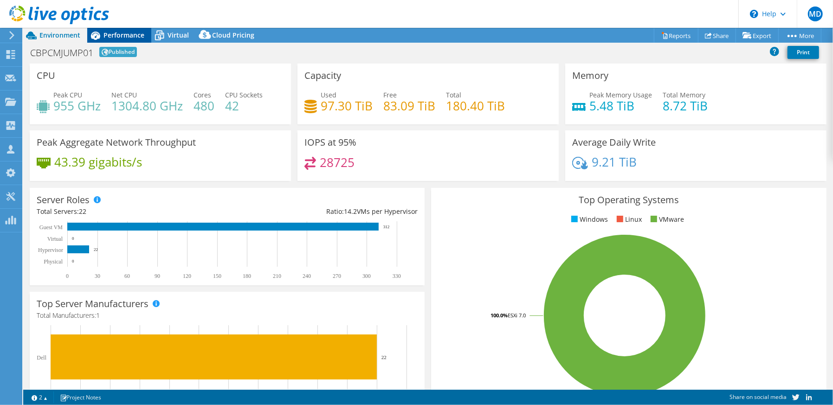 This screenshot has height=405, width=833. What do you see at coordinates (589, 220) in the screenshot?
I see `li: Windows` at bounding box center [589, 220].